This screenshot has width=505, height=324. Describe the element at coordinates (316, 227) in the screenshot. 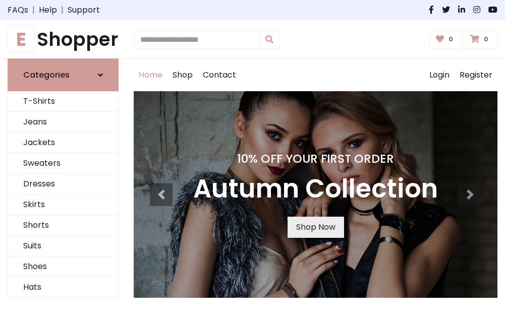

I see `a: Shop Now` at that location.